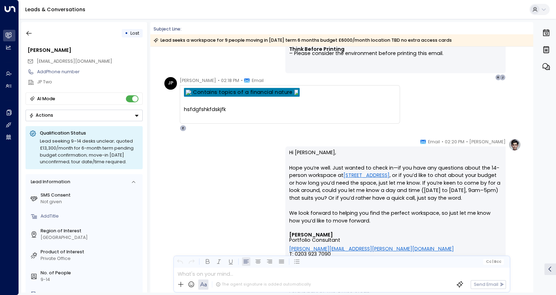 The height and width of the screenshot is (295, 556). Describe the element at coordinates (183, 128) in the screenshot. I see `div: E` at that location.